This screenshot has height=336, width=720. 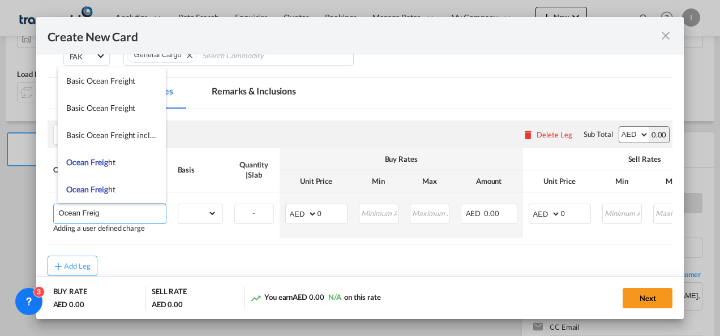 What do you see at coordinates (353, 35) in the screenshot?
I see `div: Create New Card` at bounding box center [353, 35].